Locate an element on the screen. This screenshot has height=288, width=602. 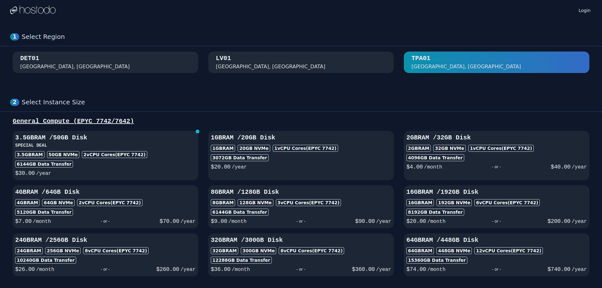
div: 2 is located at coordinates (15, 102).